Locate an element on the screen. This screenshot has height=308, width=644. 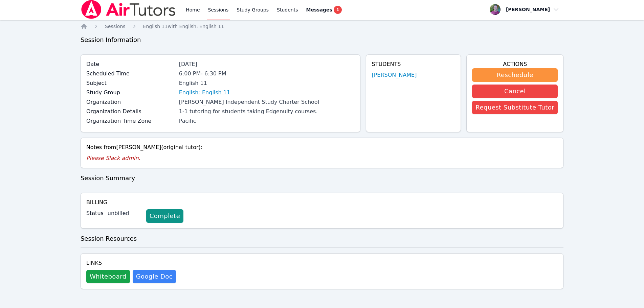
a: Sessions is located at coordinates (115, 26).